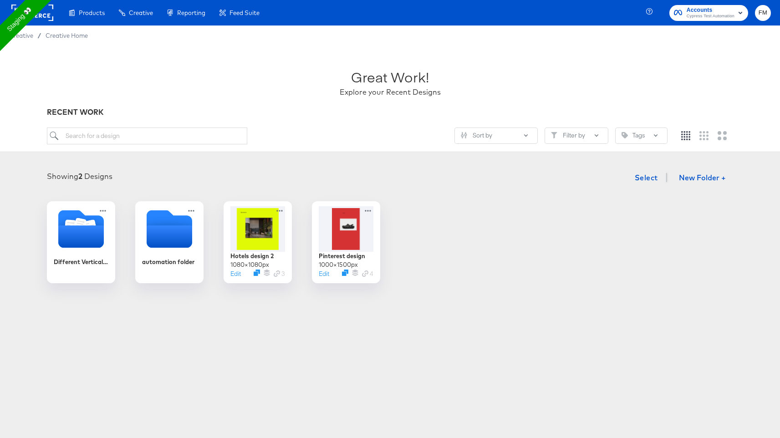 Image resolution: width=780 pixels, height=438 pixels. What do you see at coordinates (464, 135) in the screenshot?
I see `svg: Sliders` at bounding box center [464, 135].